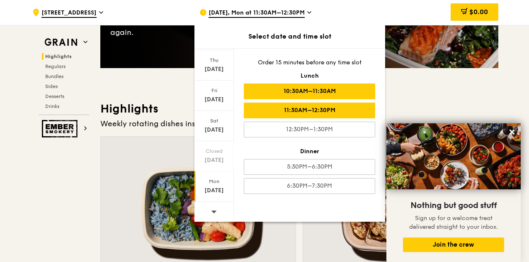 The height and width of the screenshot is (262, 529). What do you see at coordinates (512, 132) in the screenshot?
I see `button: Close` at bounding box center [512, 132].